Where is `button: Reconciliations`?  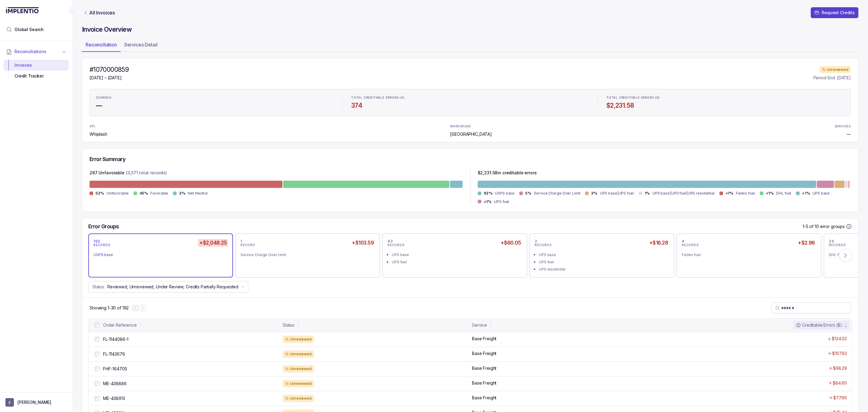 button: Reconciliations is located at coordinates (36, 52).